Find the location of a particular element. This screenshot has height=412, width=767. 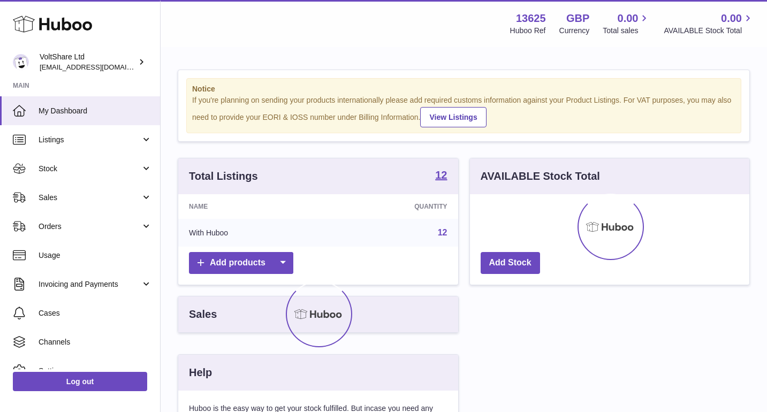

th: Name is located at coordinates (252, 207).